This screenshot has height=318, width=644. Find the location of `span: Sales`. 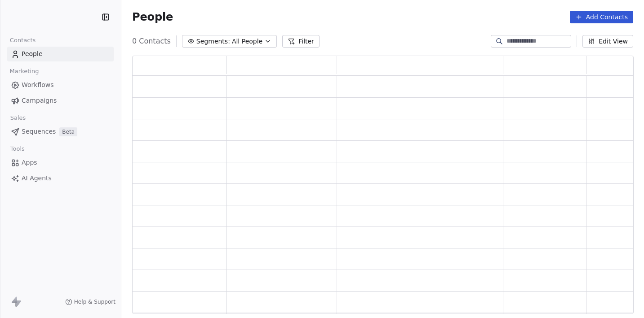

span: Sales is located at coordinates (18, 118).